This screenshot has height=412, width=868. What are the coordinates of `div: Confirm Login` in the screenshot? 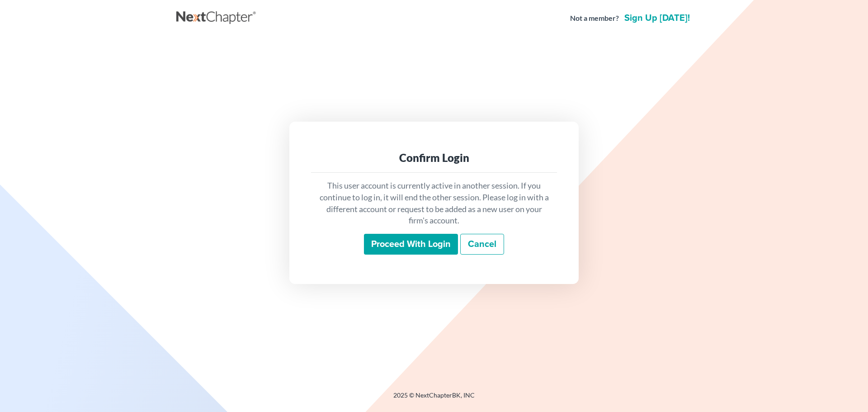 It's located at (434, 158).